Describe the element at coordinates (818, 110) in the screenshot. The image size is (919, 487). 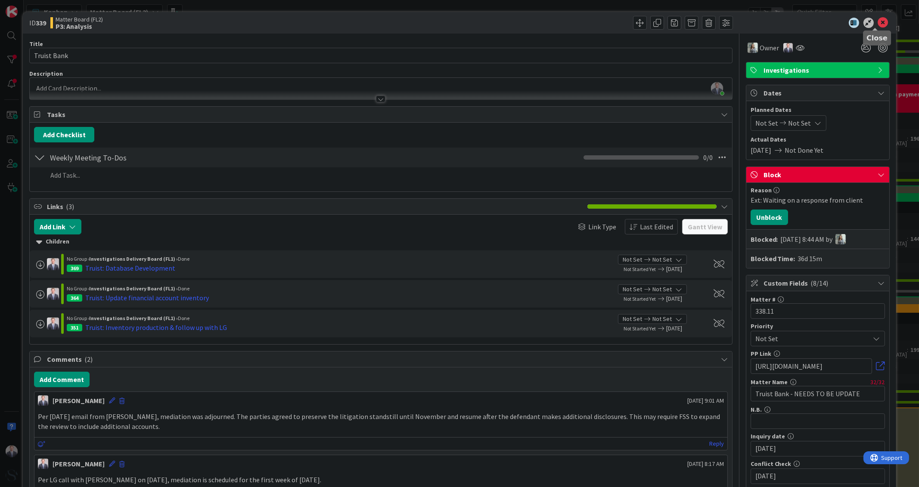
I see `span: Planned Dates` at that location.